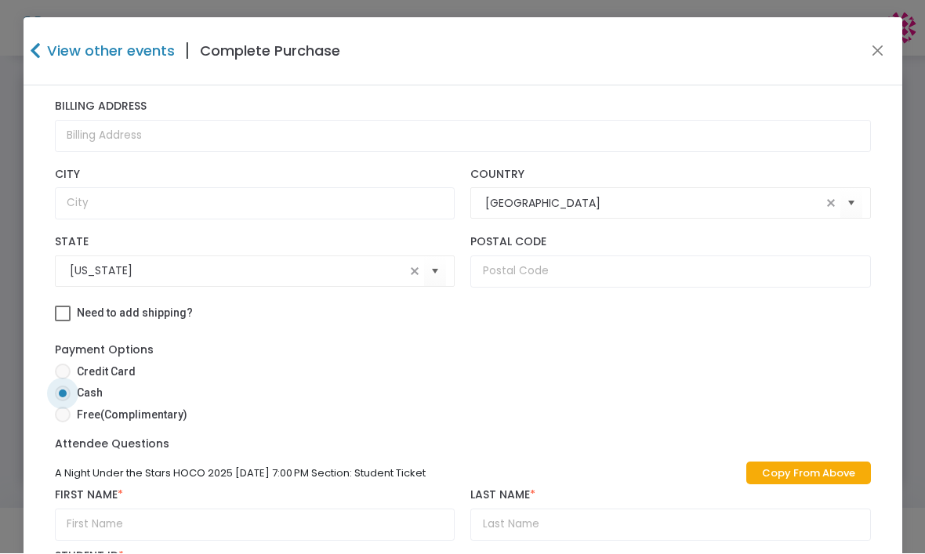 The height and width of the screenshot is (554, 925). Describe the element at coordinates (255, 243) in the screenshot. I see `label: State` at that location.